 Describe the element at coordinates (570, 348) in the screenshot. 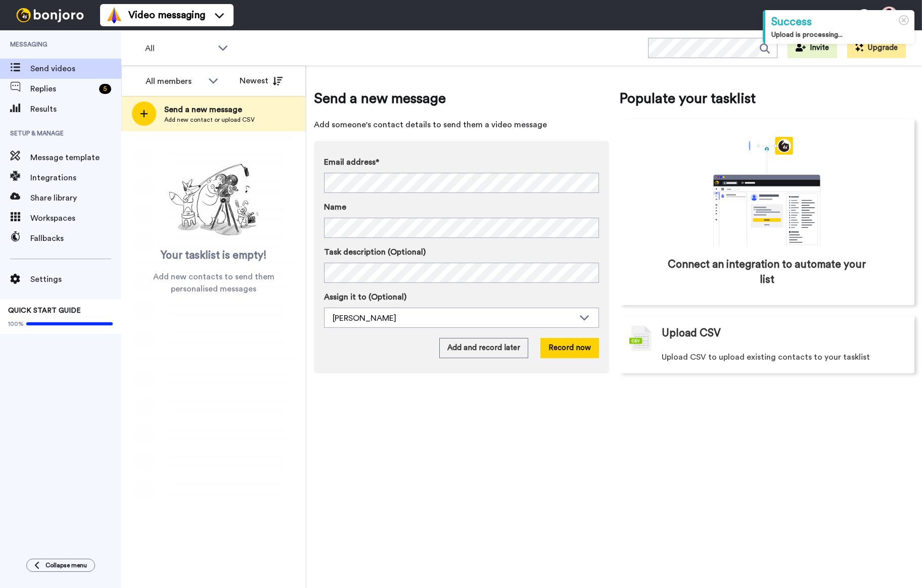

I see `button: Record now` at that location.